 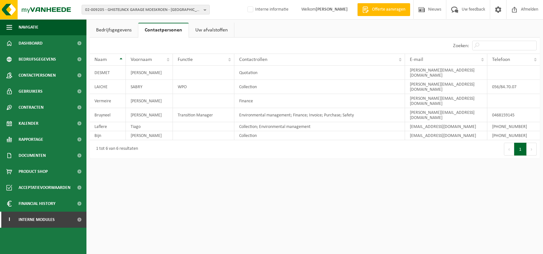 I want to click on span: Kalender, so click(x=28, y=123).